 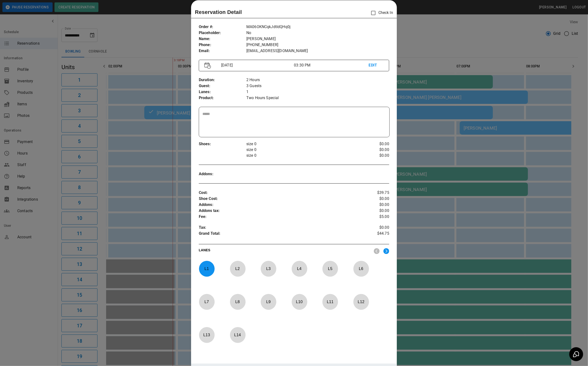 I want to click on p: Reservation Detail, so click(x=219, y=12).